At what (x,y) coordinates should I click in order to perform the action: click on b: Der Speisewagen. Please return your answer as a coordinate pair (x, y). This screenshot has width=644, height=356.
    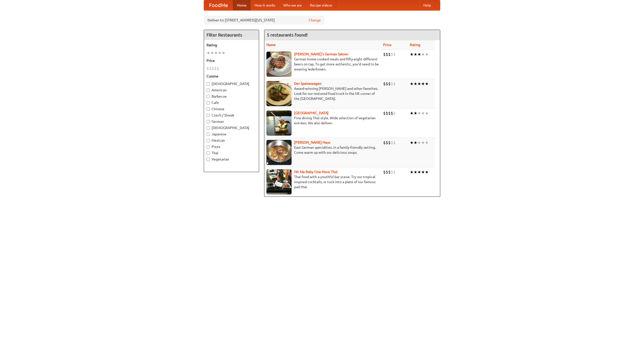
    Looking at the image, I should click on (308, 83).